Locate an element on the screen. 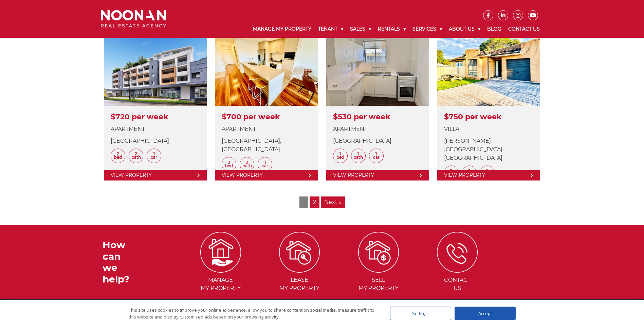 The height and width of the screenshot is (327, 644). a: Blog is located at coordinates (494, 29).